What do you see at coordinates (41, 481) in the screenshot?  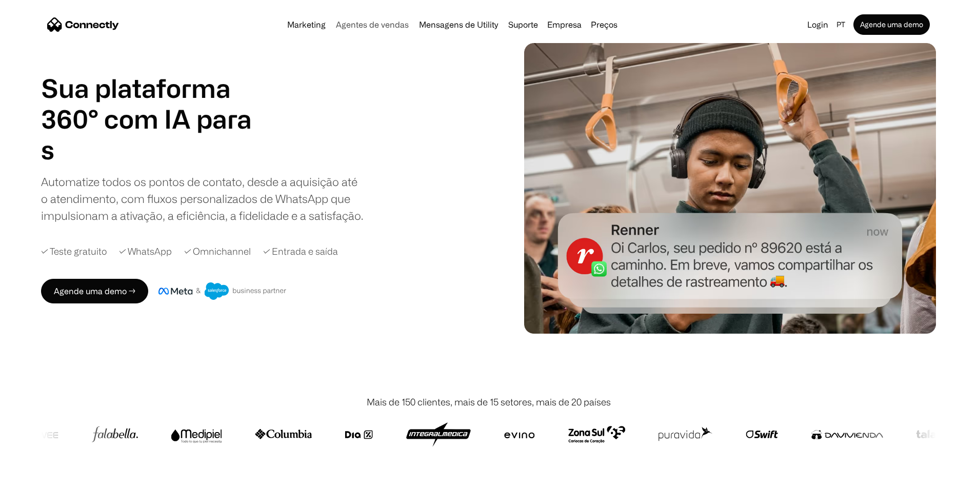 I see `ul: Language list` at bounding box center [41, 481].